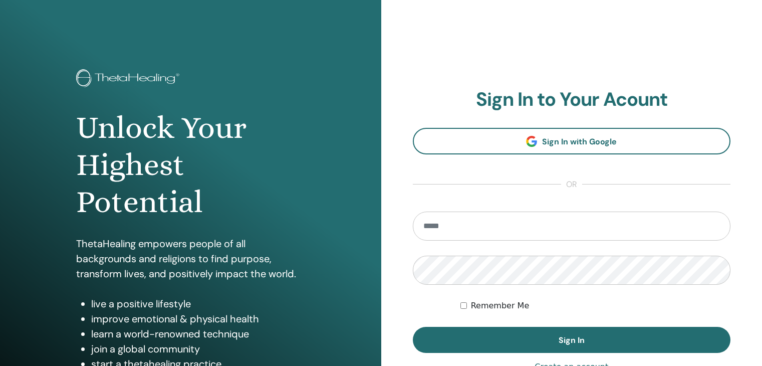  Describe the element at coordinates (198, 304) in the screenshot. I see `li: live a positive lifestyle` at that location.